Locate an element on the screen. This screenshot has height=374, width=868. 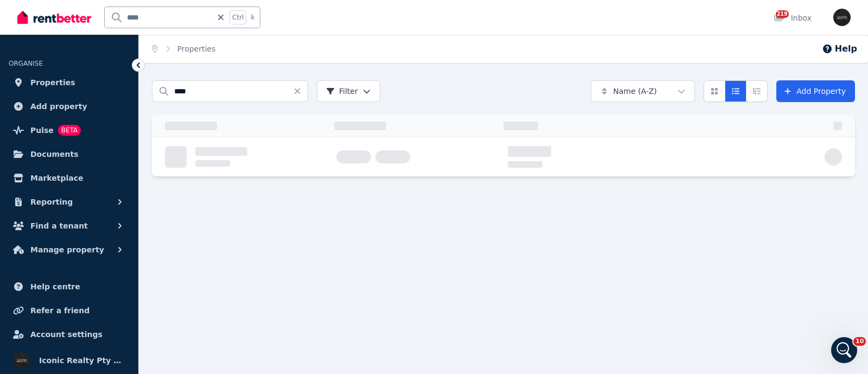
a: PulseBETA is located at coordinates (69, 131).